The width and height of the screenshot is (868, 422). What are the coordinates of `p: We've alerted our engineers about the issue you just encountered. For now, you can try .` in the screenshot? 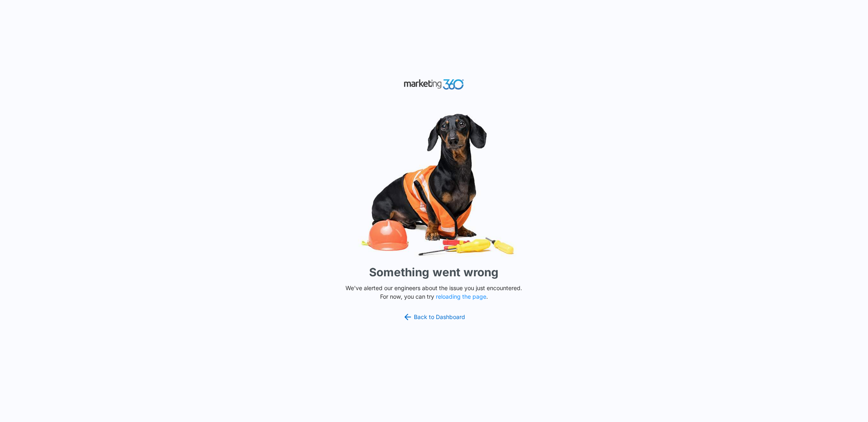 It's located at (434, 292).